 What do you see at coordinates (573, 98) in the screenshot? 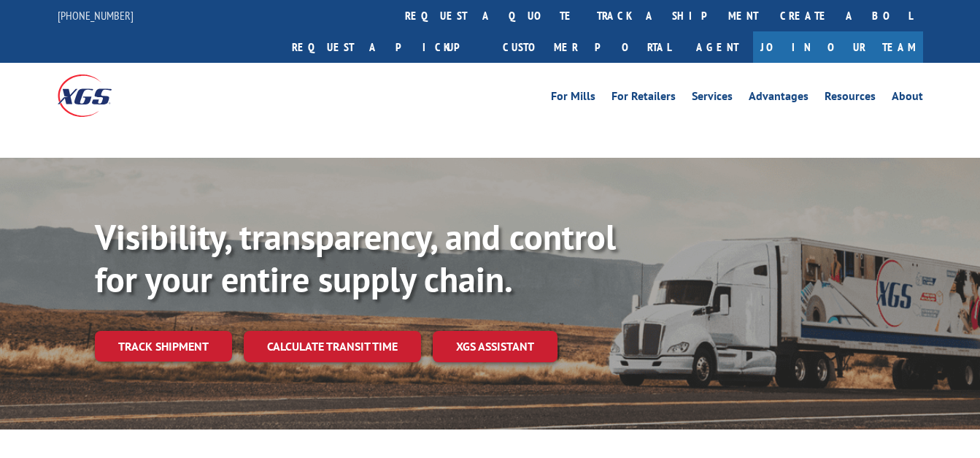
I see `a: For Mills` at bounding box center [573, 98].